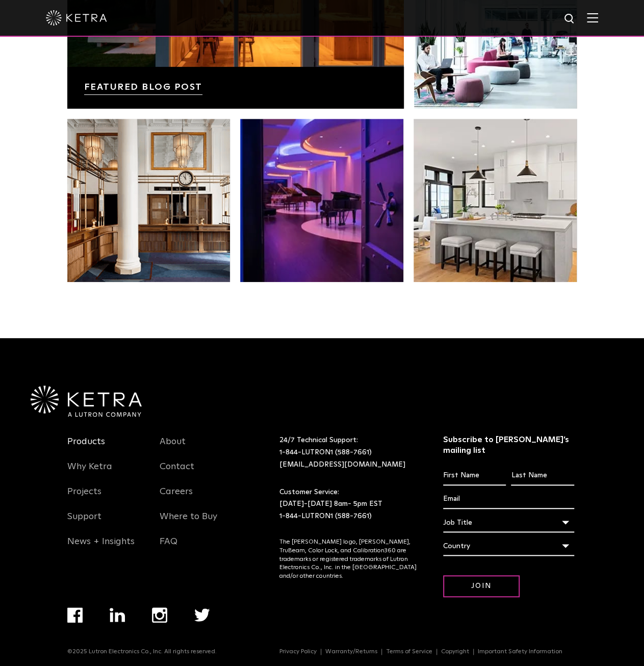 The image size is (644, 666). I want to click on img: ketra-logo-2019-white, so click(77, 18).